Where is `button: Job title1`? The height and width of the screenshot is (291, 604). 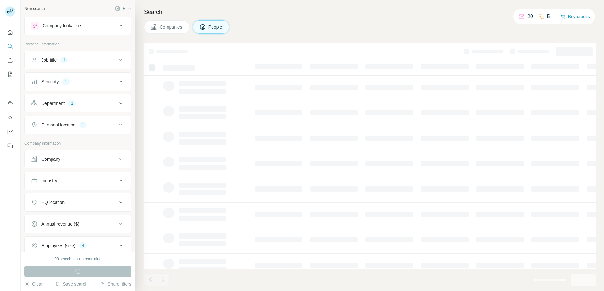 button: Job title1 is located at coordinates (78, 60).